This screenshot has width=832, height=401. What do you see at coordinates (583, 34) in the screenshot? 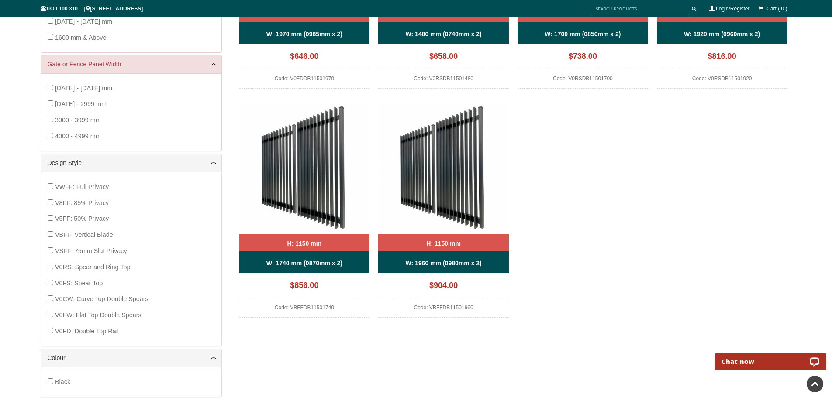
I see `b: W: 1700 mm (0850mm x 2)` at bounding box center [583, 34].